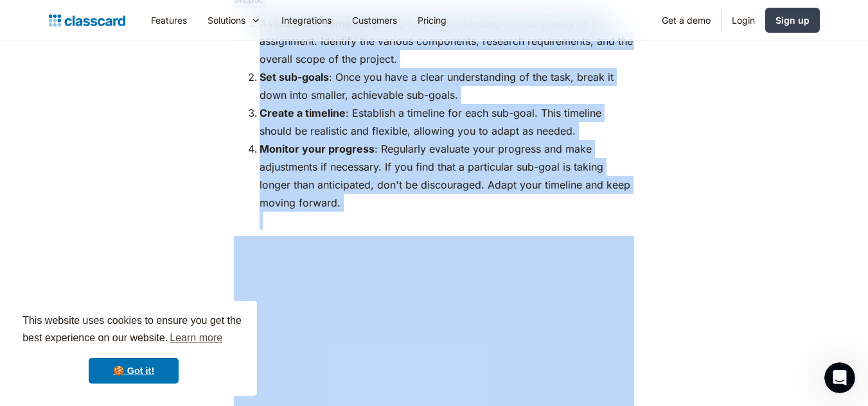 The width and height of the screenshot is (868, 406). I want to click on span: This website uses cookies to ensure you get the best experience on our website., so click(133, 331).